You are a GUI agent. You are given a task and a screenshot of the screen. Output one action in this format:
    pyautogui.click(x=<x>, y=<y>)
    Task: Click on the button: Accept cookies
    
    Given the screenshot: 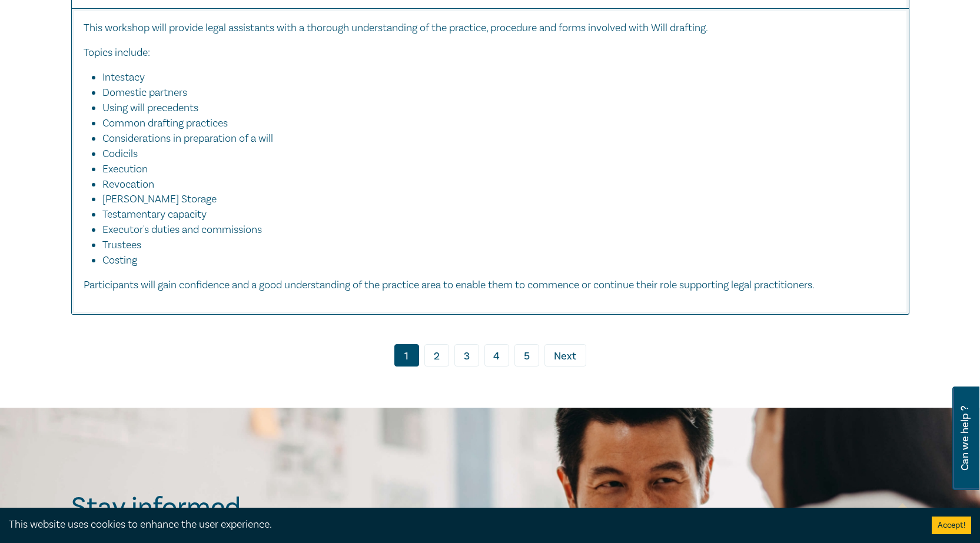 What is the action you would take?
    pyautogui.click(x=951, y=525)
    